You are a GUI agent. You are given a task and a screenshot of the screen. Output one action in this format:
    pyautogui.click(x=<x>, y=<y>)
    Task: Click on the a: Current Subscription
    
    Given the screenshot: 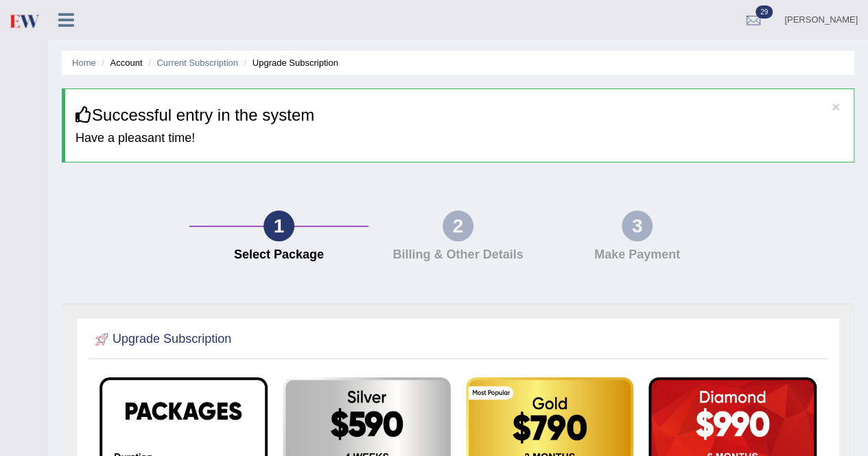 What is the action you would take?
    pyautogui.click(x=197, y=62)
    